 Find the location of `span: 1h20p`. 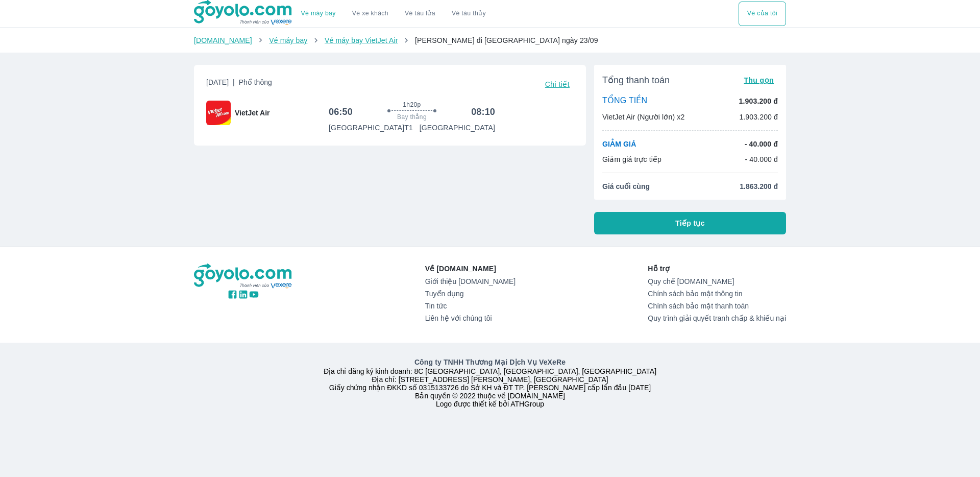

span: 1h20p is located at coordinates (411, 105).